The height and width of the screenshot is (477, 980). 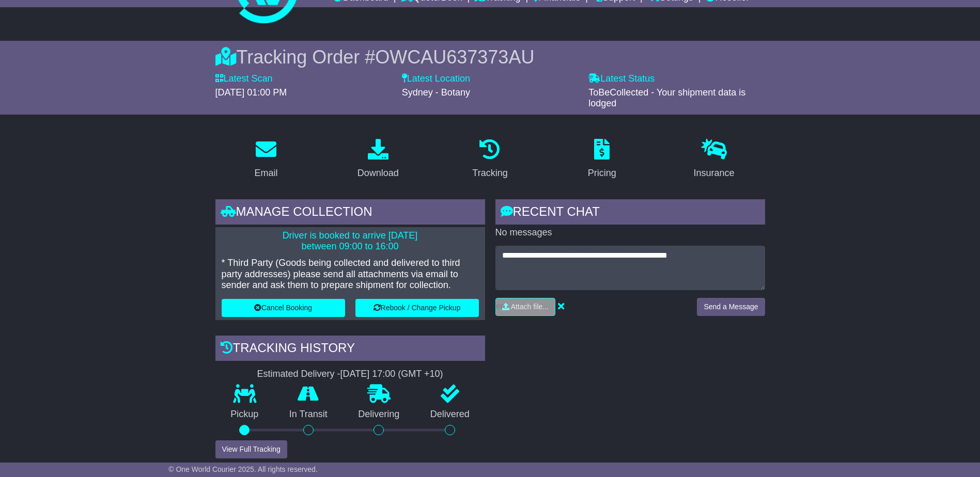 What do you see at coordinates (245, 414) in the screenshot?
I see `p: Pickup` at bounding box center [245, 414].